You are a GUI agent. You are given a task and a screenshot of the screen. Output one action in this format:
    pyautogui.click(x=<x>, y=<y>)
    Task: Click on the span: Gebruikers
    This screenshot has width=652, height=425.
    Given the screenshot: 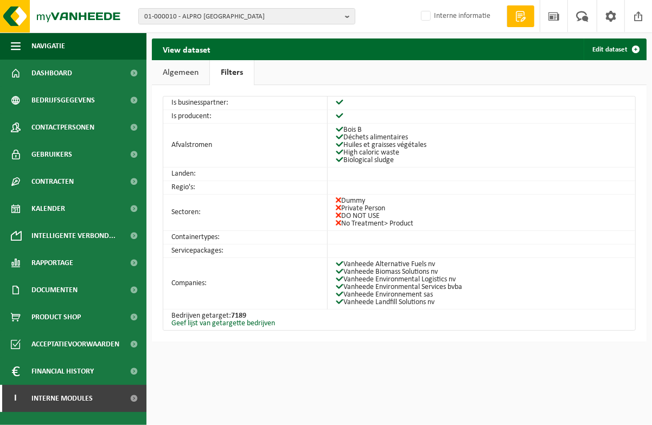 What is the action you would take?
    pyautogui.click(x=52, y=155)
    